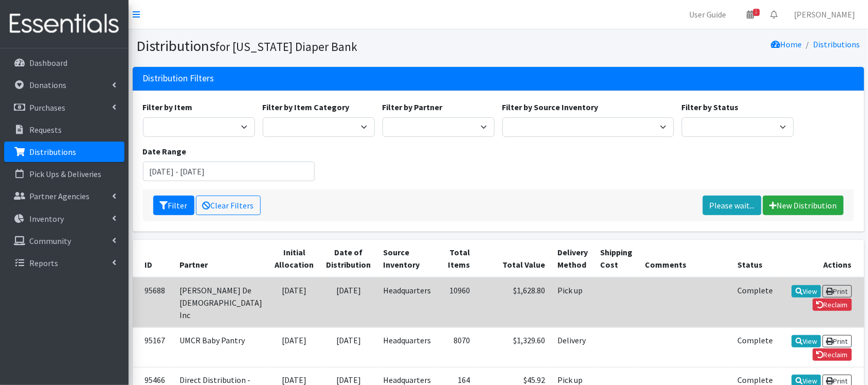 The image size is (868, 385). Describe the element at coordinates (751, 14) in the screenshot. I see `a: 1` at that location.